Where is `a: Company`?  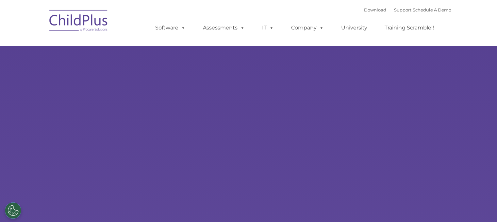
a: Company is located at coordinates (308, 28).